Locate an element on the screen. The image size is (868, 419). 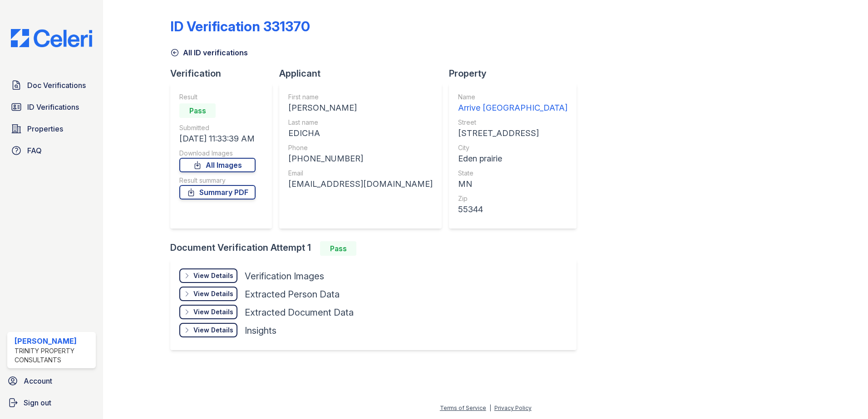
a: Terms of Service is located at coordinates (463, 408).